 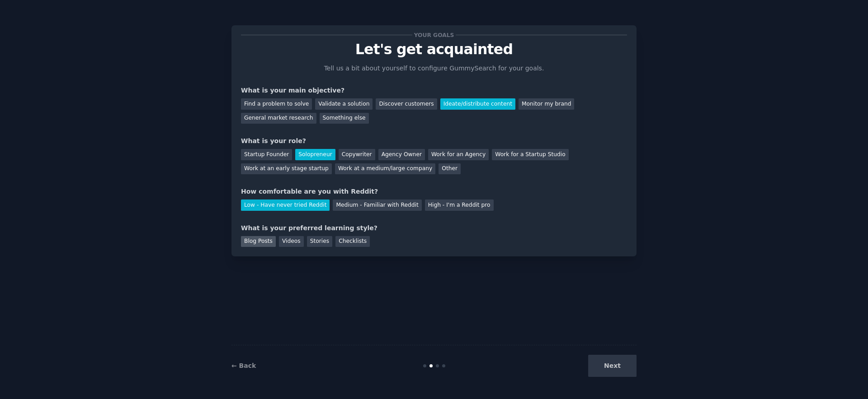 What do you see at coordinates (434, 68) in the screenshot?
I see `p: Tell us a bit about yourself to configure GummySearch for your goals.` at bounding box center [434, 68].